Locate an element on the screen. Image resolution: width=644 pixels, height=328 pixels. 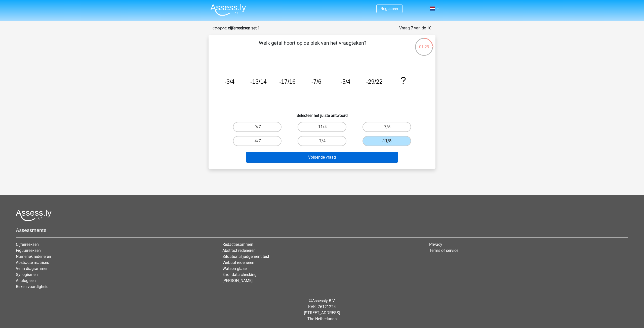
a: Error data checking is located at coordinates (239, 275).